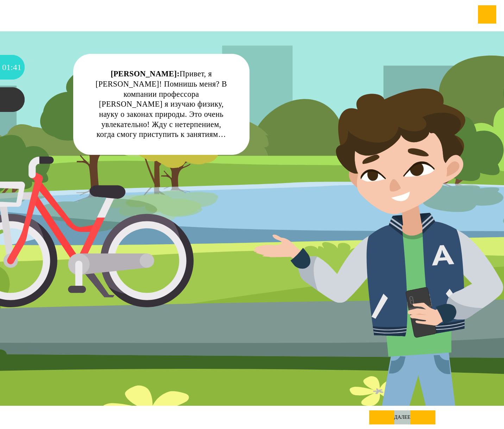 The width and height of the screenshot is (504, 429). What do you see at coordinates (6, 67) in the screenshot?
I see `div: 01` at bounding box center [6, 67].